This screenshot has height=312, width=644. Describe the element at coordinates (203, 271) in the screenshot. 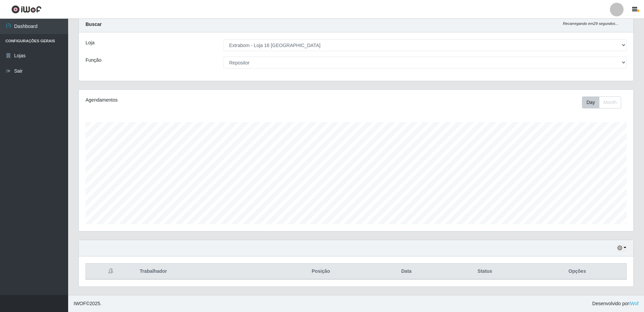

I see `th: Trabalhador` at that location.